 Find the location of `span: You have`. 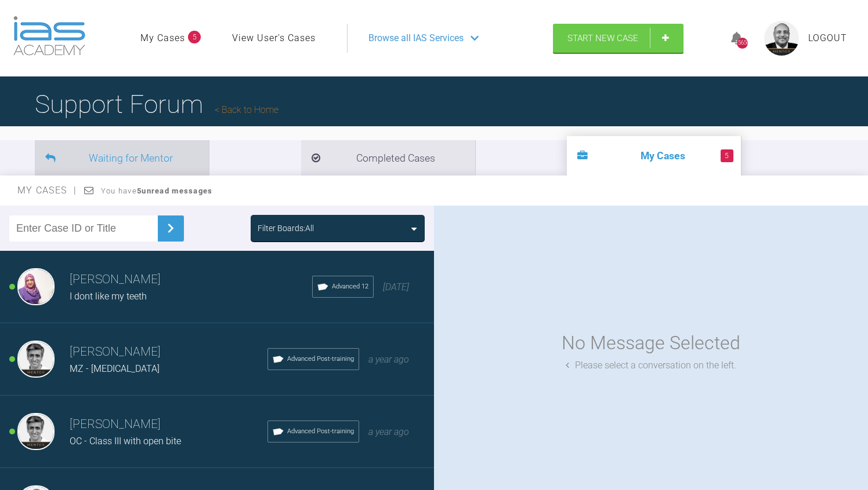

span: You have is located at coordinates (157, 190).